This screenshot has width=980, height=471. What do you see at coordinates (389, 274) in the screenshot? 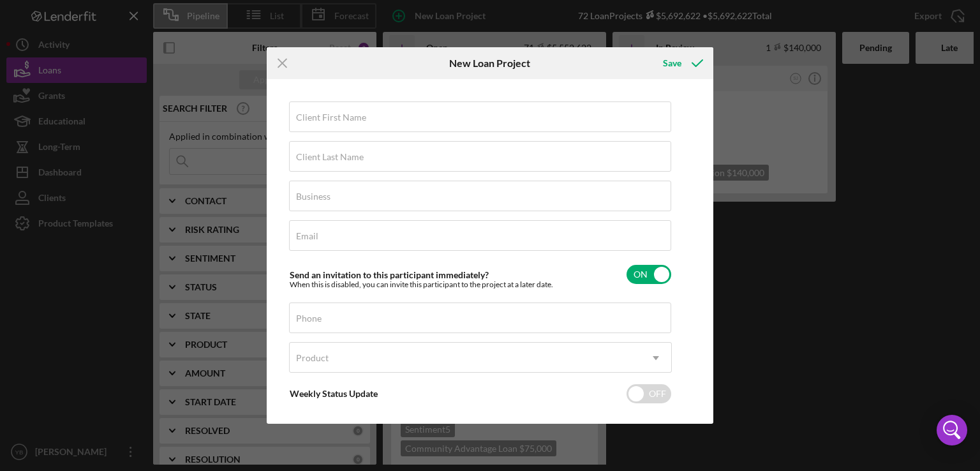
I see `label: Send an invitation to this participant immediately?` at bounding box center [389, 274].